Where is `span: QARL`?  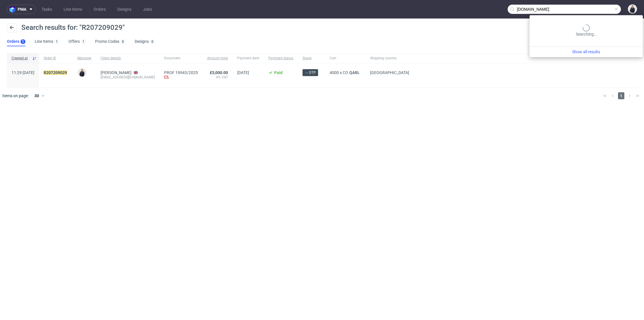
span: QARL is located at coordinates (354, 72).